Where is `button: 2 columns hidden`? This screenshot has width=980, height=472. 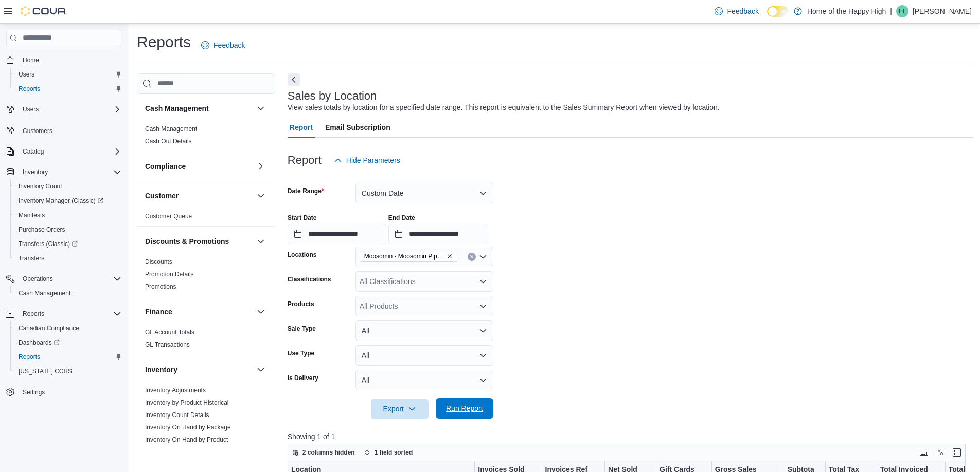
button: 2 columns hidden is located at coordinates (323, 453).